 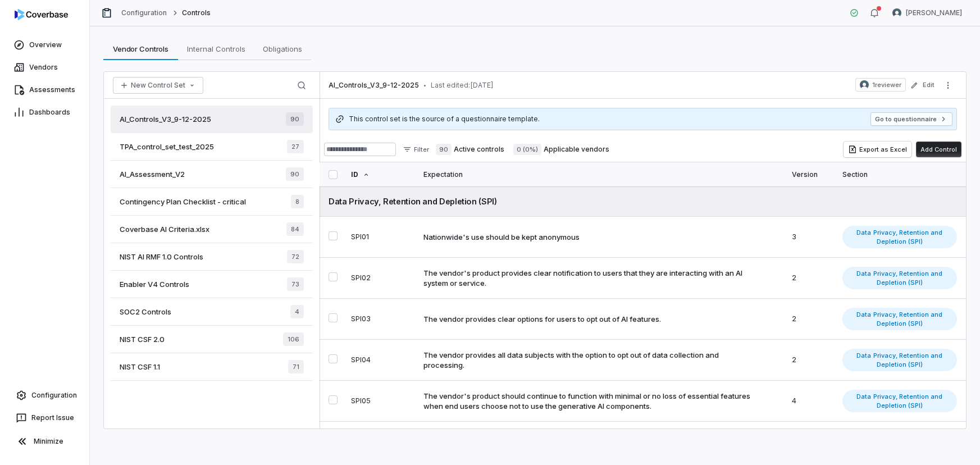 I want to click on td: SPI06, so click(x=380, y=442).